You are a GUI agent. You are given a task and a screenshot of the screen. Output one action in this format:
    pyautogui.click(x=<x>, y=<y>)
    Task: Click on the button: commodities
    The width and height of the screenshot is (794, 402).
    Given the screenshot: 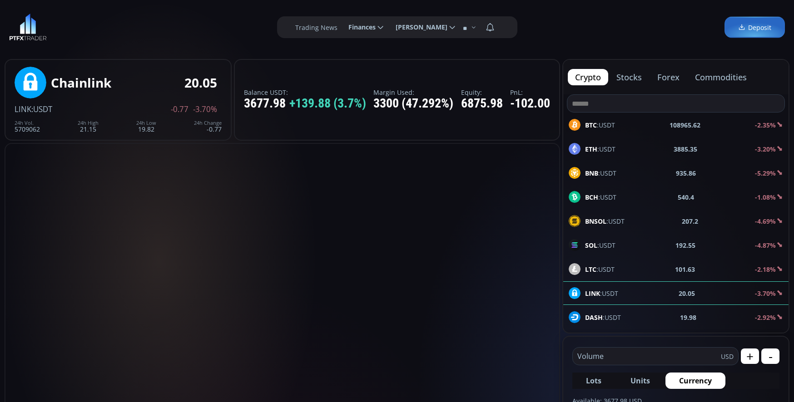 What is the action you would take?
    pyautogui.click(x=721, y=77)
    